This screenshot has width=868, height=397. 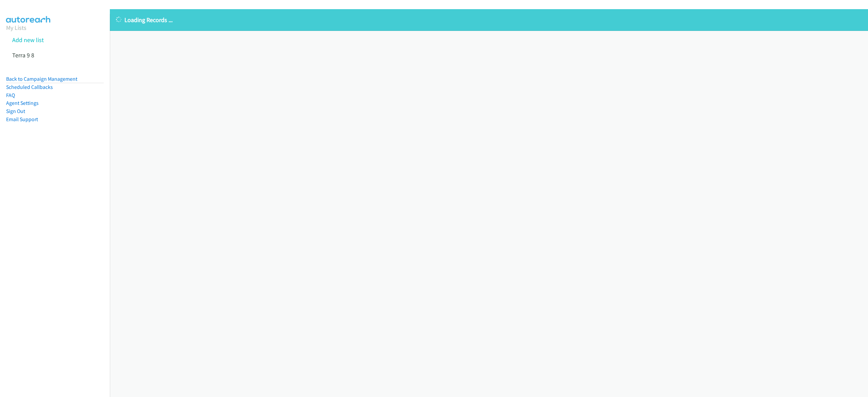 I want to click on a: Sign Out, so click(x=16, y=111).